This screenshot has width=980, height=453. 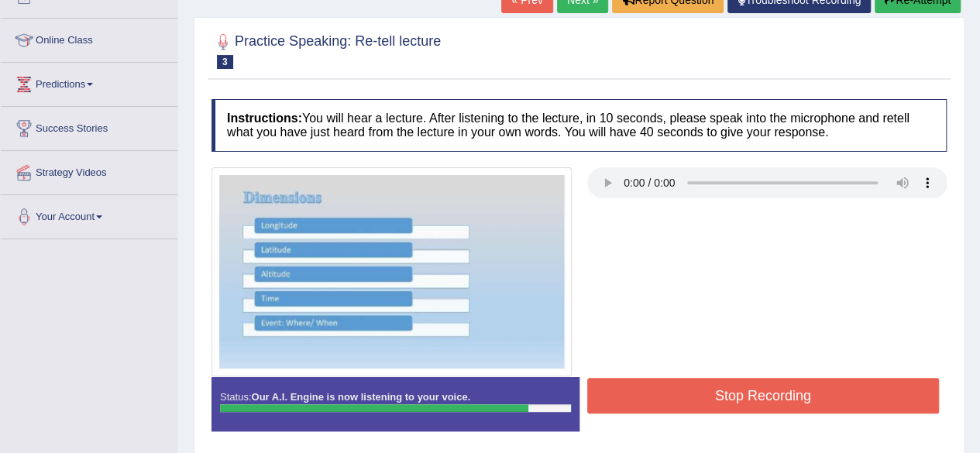 I want to click on a: Strategy Videos, so click(x=89, y=170).